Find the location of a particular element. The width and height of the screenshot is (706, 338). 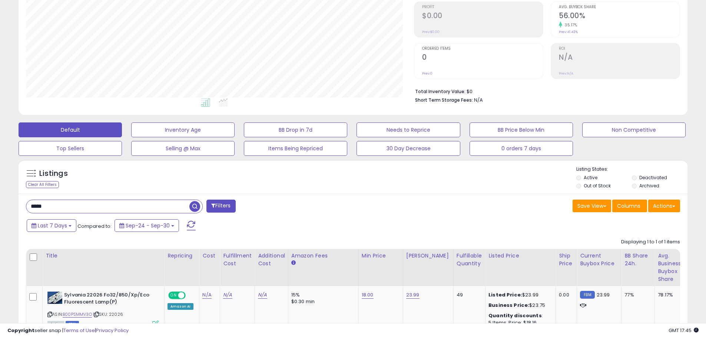

h2: 56.00% is located at coordinates (620, 16).